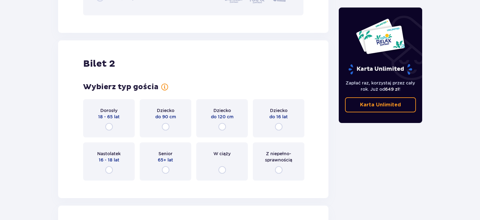 Image resolution: width=480 pixels, height=220 pixels. What do you see at coordinates (392, 89) in the screenshot?
I see `span: 649 zł` at bounding box center [392, 89].